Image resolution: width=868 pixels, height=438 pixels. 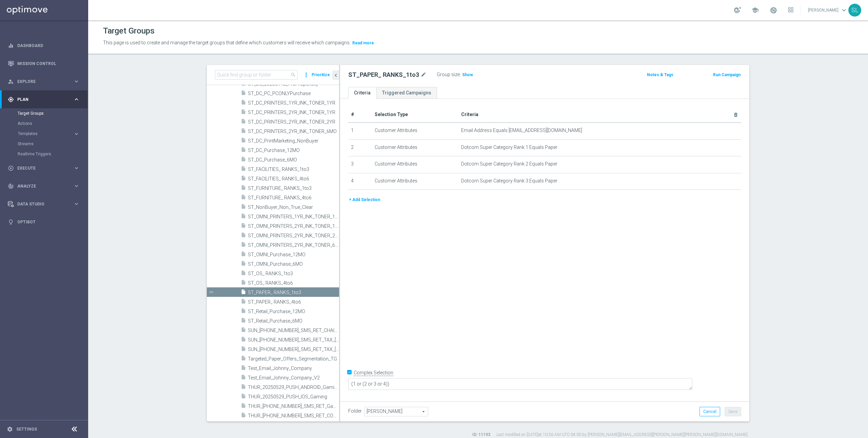 I want to click on span: THUR_20250529_PUSH_IOS_Gaming, so click(x=293, y=397).